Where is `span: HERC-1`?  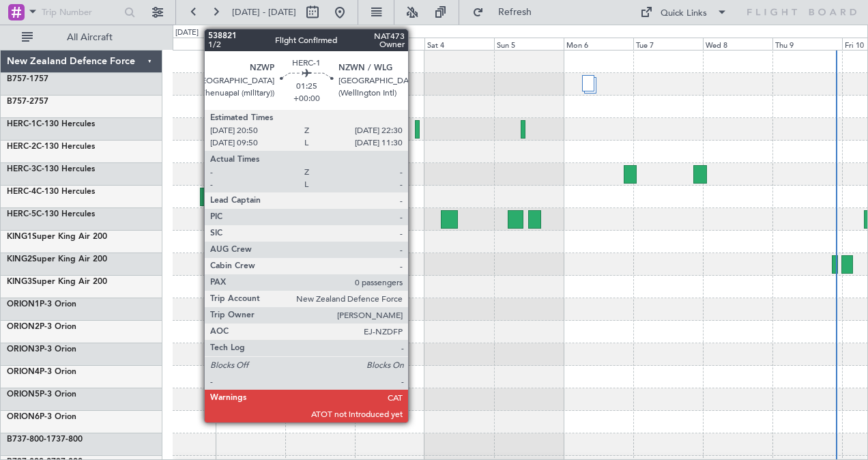 span: HERC-1 is located at coordinates (21, 124).